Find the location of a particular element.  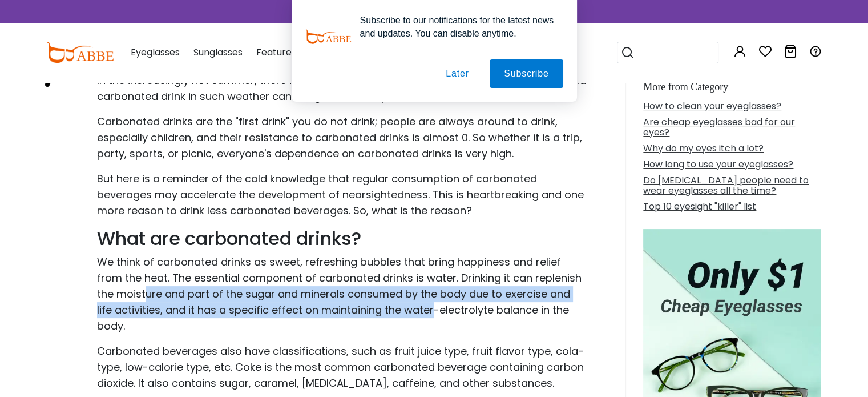

button: Later is located at coordinates (457, 74).